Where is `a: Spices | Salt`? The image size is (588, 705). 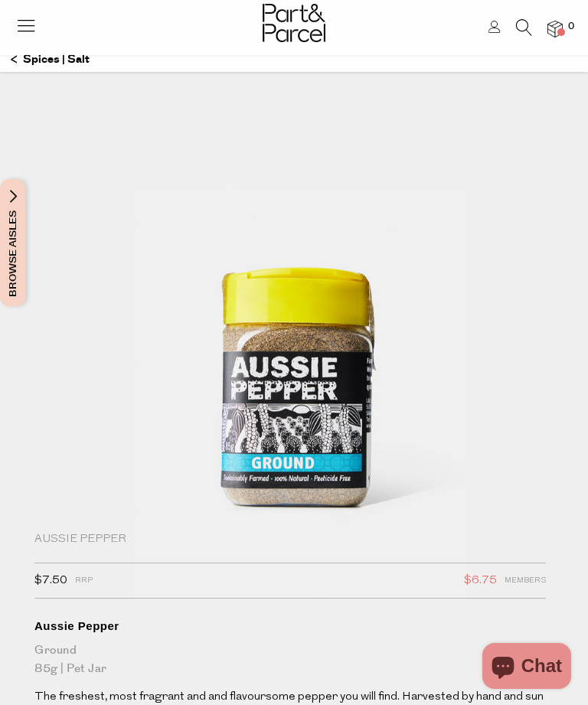
a: Spices | Salt is located at coordinates (49, 60).